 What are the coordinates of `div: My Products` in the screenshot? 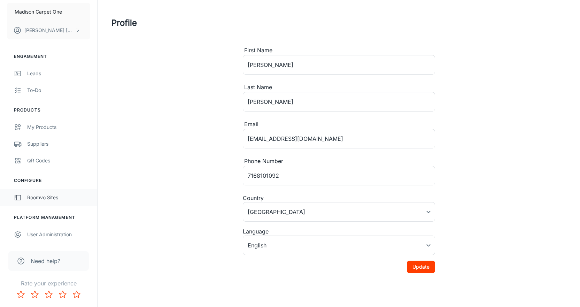 It's located at (59, 127).